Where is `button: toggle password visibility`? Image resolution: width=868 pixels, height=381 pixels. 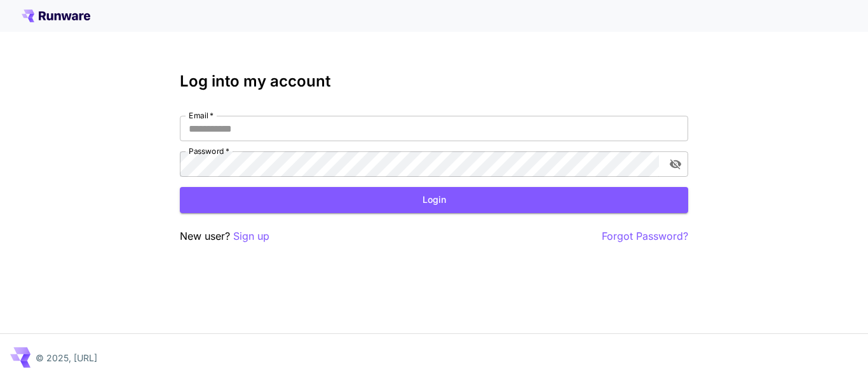
button: toggle password visibility is located at coordinates (675, 164).